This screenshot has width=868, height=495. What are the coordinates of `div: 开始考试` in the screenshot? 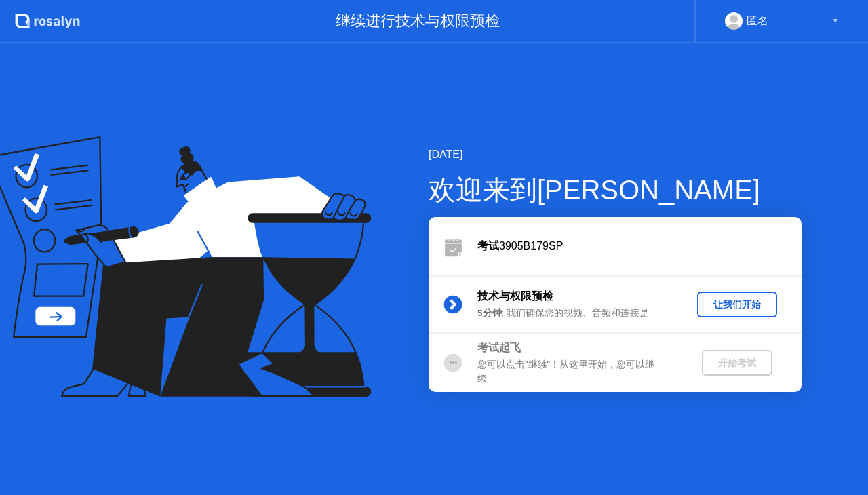 It's located at (737, 363).